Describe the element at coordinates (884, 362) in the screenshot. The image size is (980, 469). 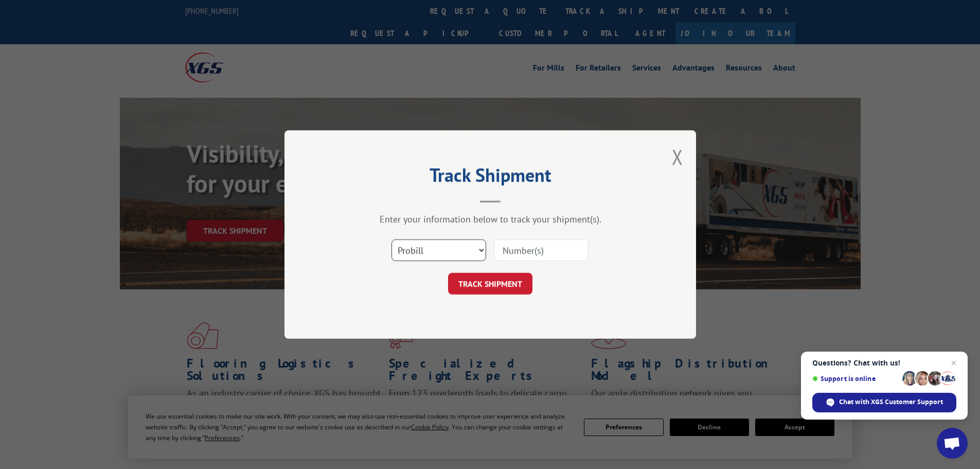
I see `span: Questions? Chat with us!` at that location.